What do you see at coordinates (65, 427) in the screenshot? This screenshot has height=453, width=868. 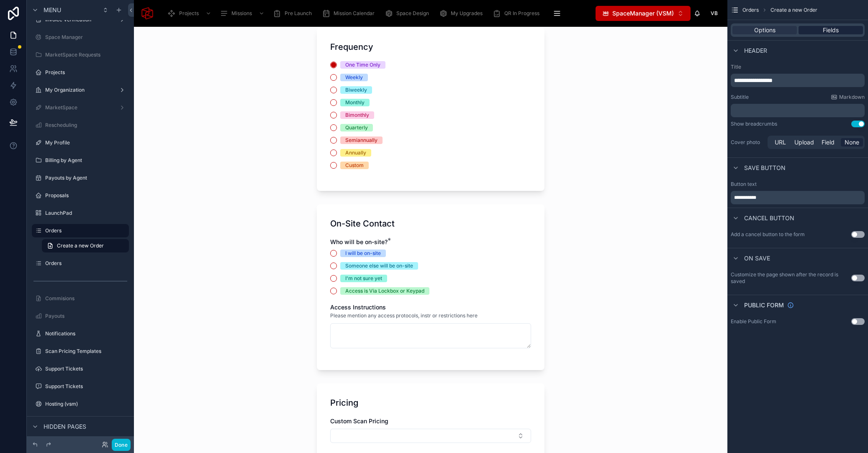 I see `span: Hidden pages` at bounding box center [65, 427].